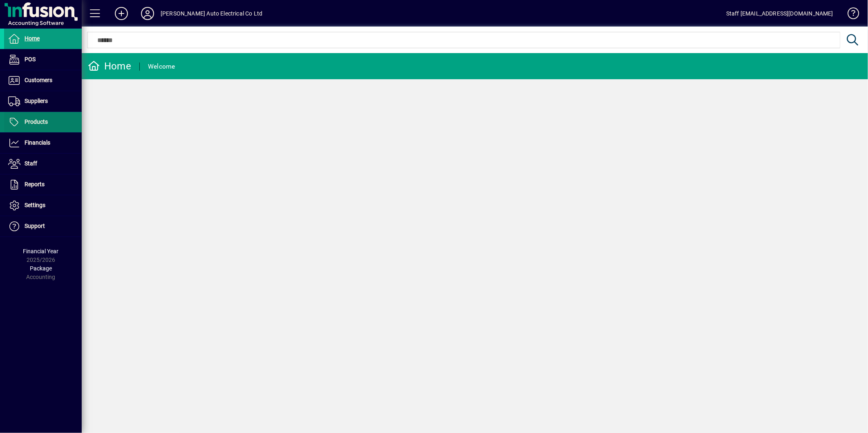 The width and height of the screenshot is (868, 433). What do you see at coordinates (849, 15) in the screenshot?
I see `a: Knowledge Base` at bounding box center [849, 15].